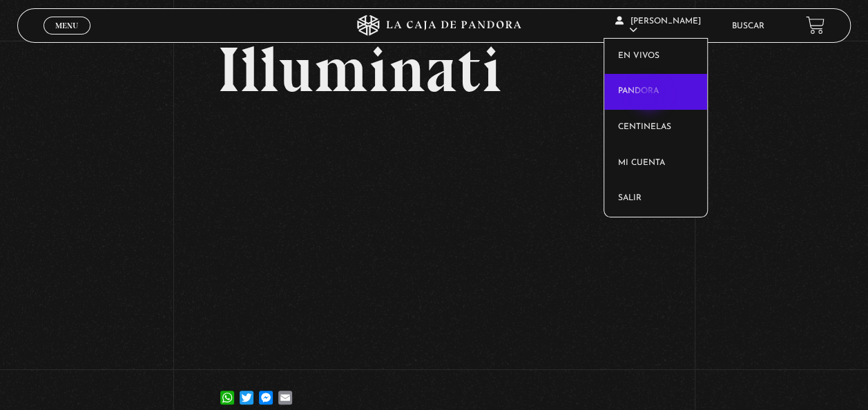 The height and width of the screenshot is (410, 868). Describe the element at coordinates (748, 27) in the screenshot. I see `a: Buscar` at that location.